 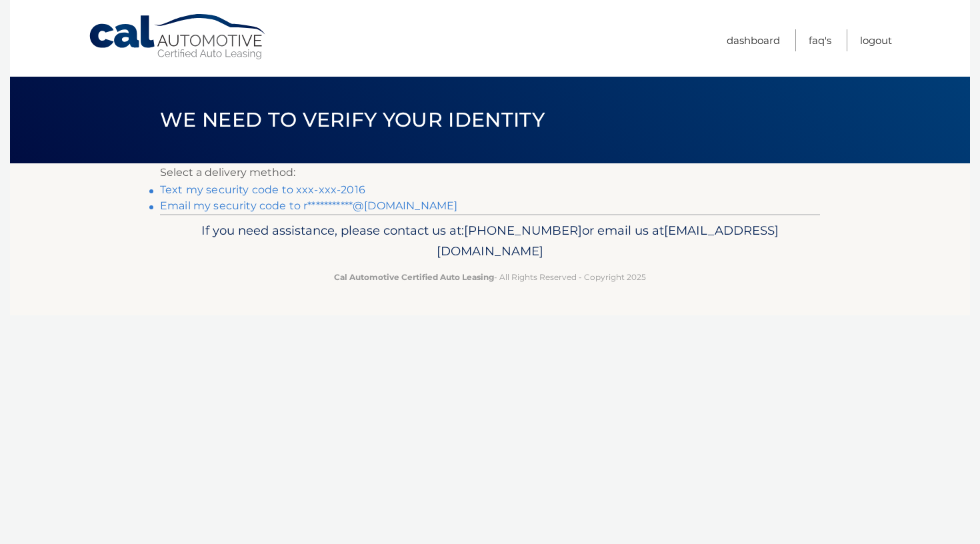 What do you see at coordinates (263, 189) in the screenshot?
I see `a: Text my security code to xxx-xxx-2016` at bounding box center [263, 189].